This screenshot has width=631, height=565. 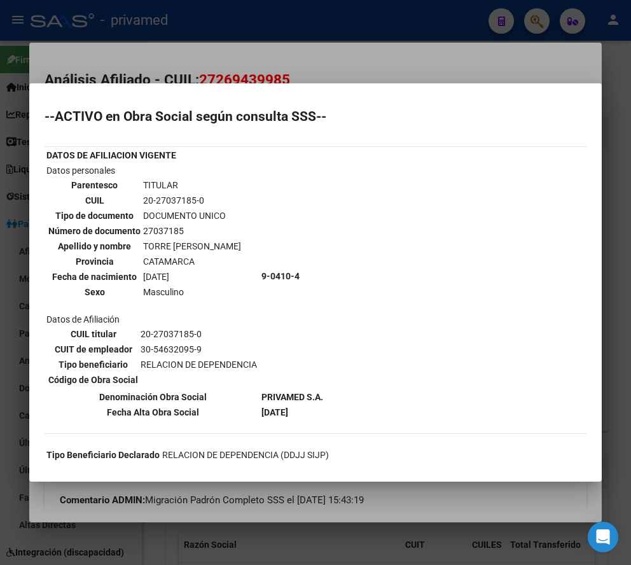 What do you see at coordinates (93, 380) in the screenshot?
I see `th: Código de Obra Social` at bounding box center [93, 380].